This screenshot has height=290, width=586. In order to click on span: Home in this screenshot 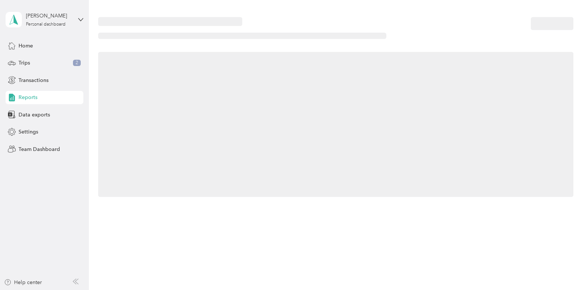, I will do `click(26, 46)`.